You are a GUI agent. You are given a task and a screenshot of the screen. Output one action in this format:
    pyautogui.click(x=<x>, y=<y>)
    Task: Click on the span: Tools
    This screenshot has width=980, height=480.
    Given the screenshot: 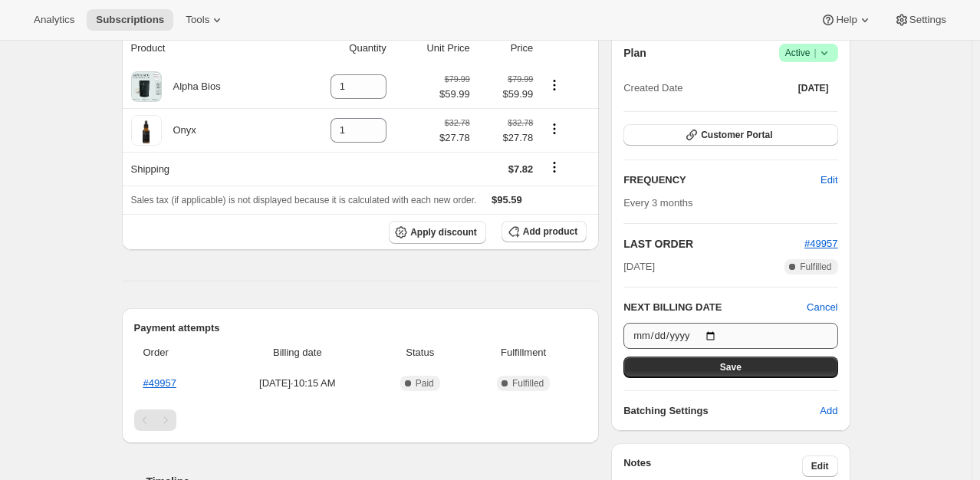 What is the action you would take?
    pyautogui.click(x=197, y=20)
    